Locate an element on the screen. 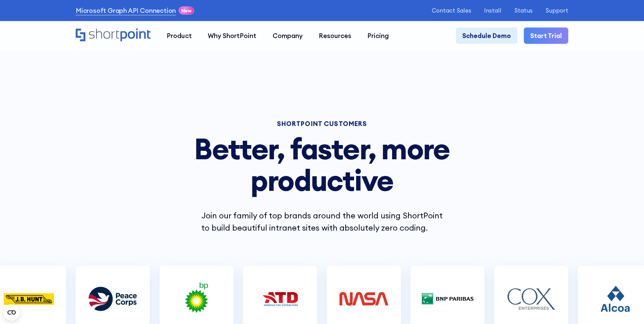 Image resolution: width=644 pixels, height=324 pixels. p: Join our family of top brands around the world using ShortPoint to build beautiful intranet sites... is located at coordinates (322, 221).